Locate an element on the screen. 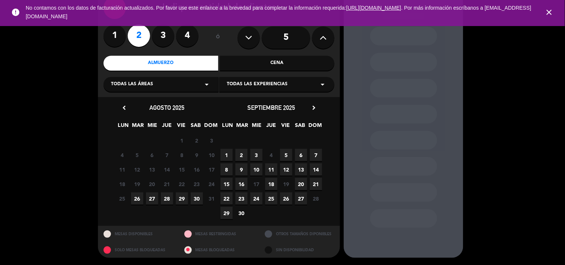 This screenshot has width=565, height=265. span: septiembre 2025 is located at coordinates (271, 108).